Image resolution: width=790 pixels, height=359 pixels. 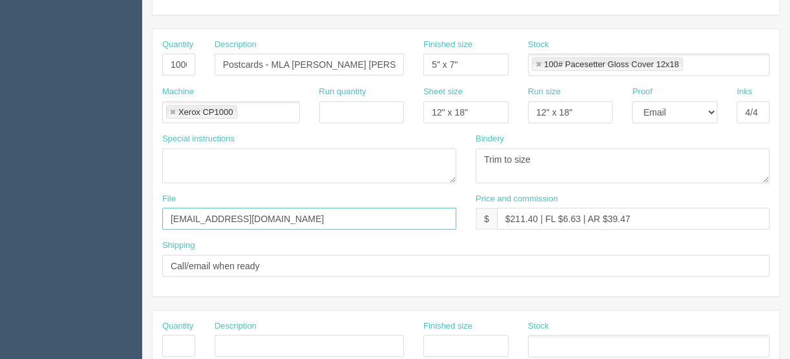 What do you see at coordinates (178, 92) in the screenshot?
I see `label: Machine` at bounding box center [178, 92].